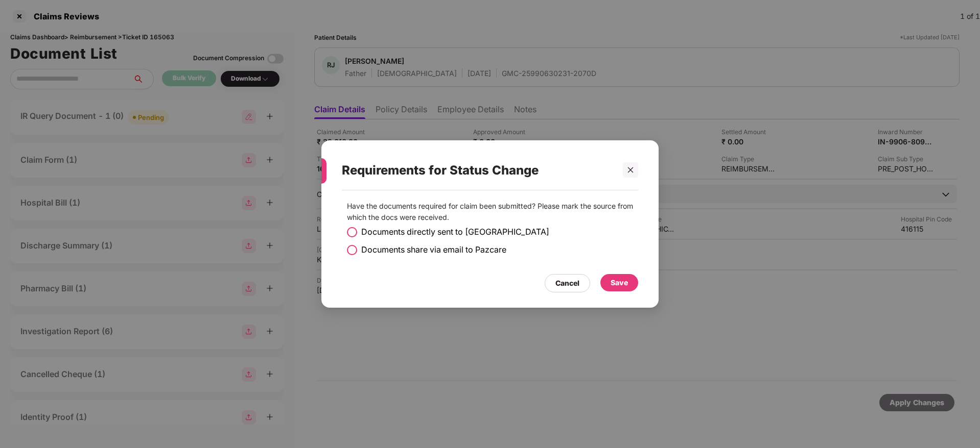 This screenshot has width=980, height=448. What do you see at coordinates (478, 170) in the screenshot?
I see `div: Requirements for Status Change` at bounding box center [478, 170].